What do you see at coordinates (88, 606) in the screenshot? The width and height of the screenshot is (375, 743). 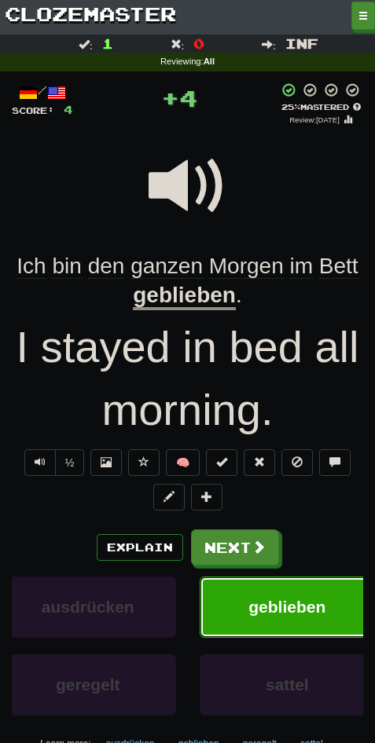 I see `span: ausdrücken` at bounding box center [88, 606].